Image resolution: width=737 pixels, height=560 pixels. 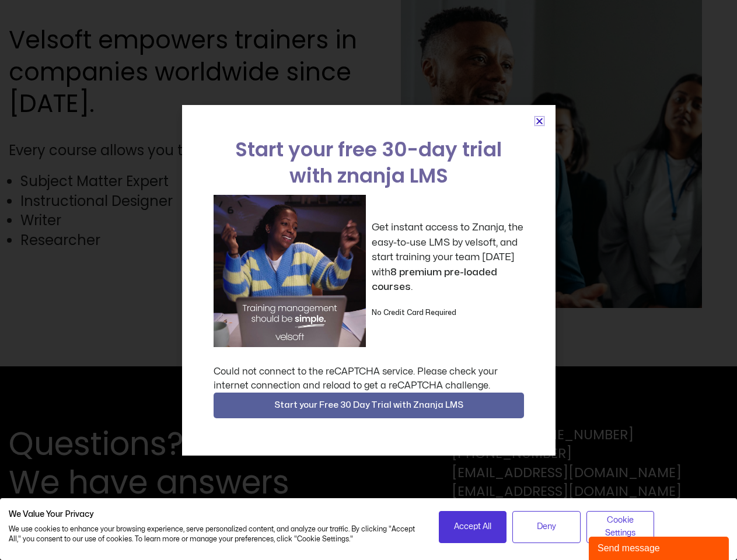 I want to click on img: a woman sitting at her laptop dancing, so click(x=290, y=270).